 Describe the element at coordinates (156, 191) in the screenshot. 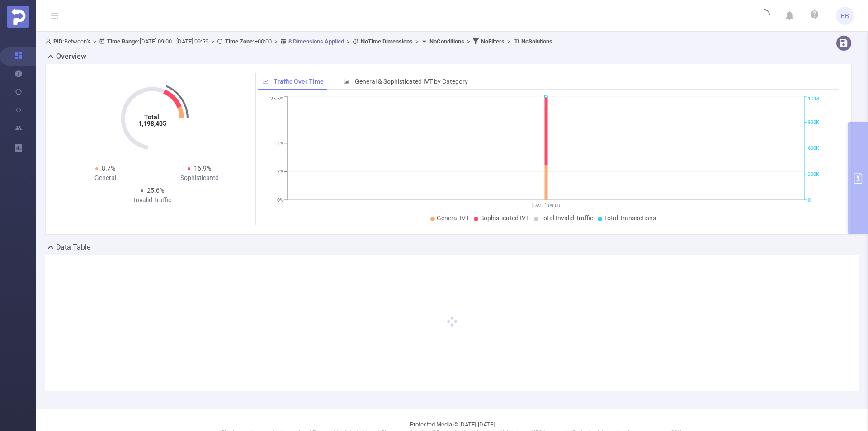

I see `span: 25.6%` at that location.